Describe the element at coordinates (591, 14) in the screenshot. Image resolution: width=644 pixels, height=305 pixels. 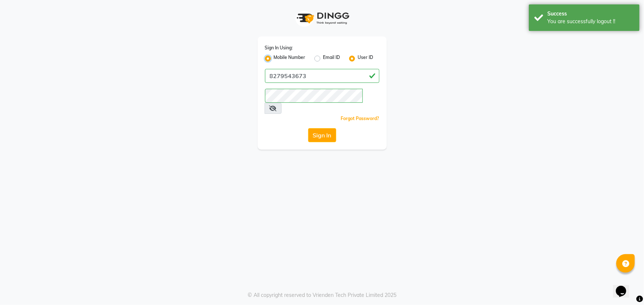
I see `div: Success` at that location.